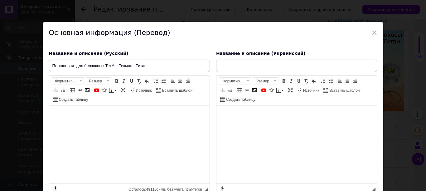  What do you see at coordinates (113, 51) in the screenshot?
I see `strong: ∅ 40 - 480 грн ∅ 44 - 480 грн №1. Усиленная 40/44 мм ― 550 грн (свеча и прокладки в подарок)` at bounding box center [113, 51].